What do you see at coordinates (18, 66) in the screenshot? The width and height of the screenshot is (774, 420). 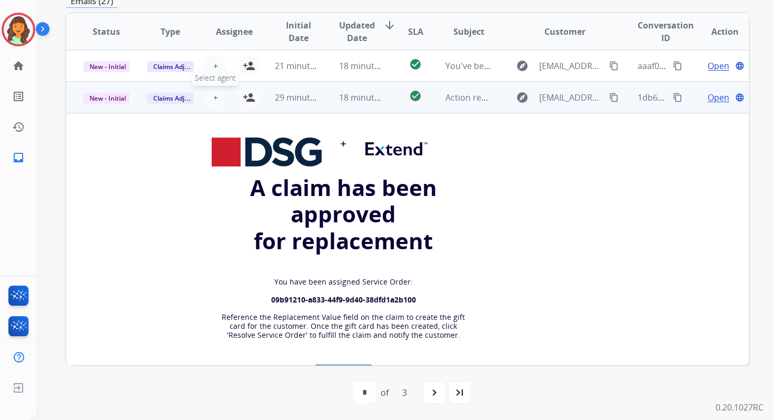 I see `mat-icon: home` at bounding box center [18, 66].